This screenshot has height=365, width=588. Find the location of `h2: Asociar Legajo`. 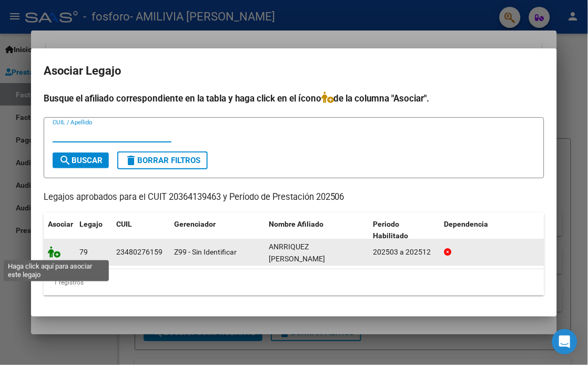

h2: Asociar Legajo is located at coordinates (294, 71).